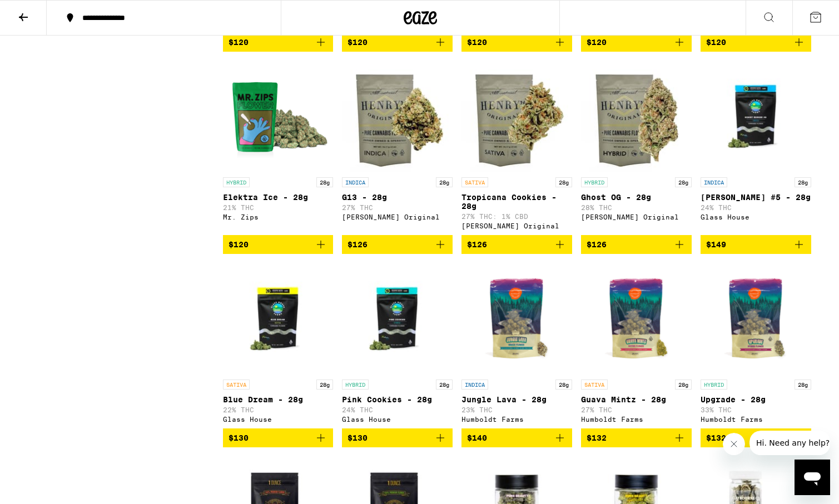 The width and height of the screenshot is (839, 504). I want to click on img: Humboldt Farms - Jungle Lava - 28g, so click(516, 318).